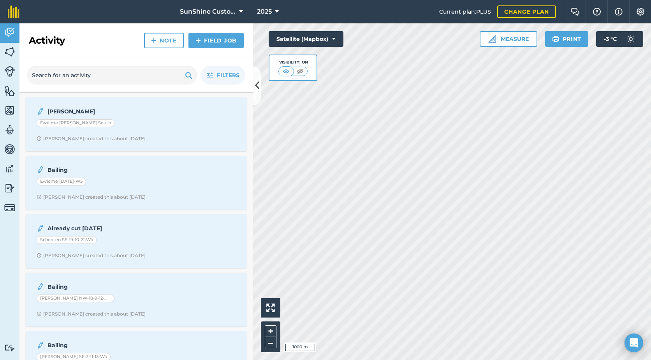  What do you see at coordinates (67, 240) in the screenshot?
I see `div: Schooten SE-19-10-21-W4` at bounding box center [67, 240].